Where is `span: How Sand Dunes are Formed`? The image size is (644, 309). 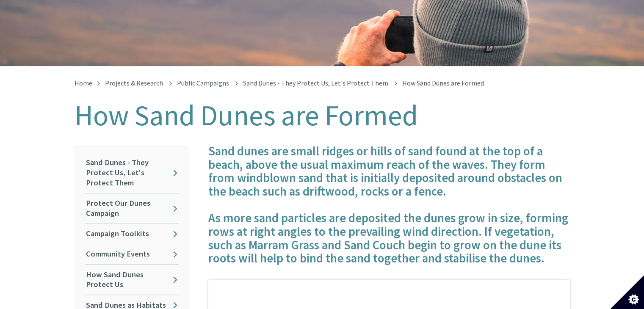 span: How Sand Dunes are Formed is located at coordinates (443, 83).